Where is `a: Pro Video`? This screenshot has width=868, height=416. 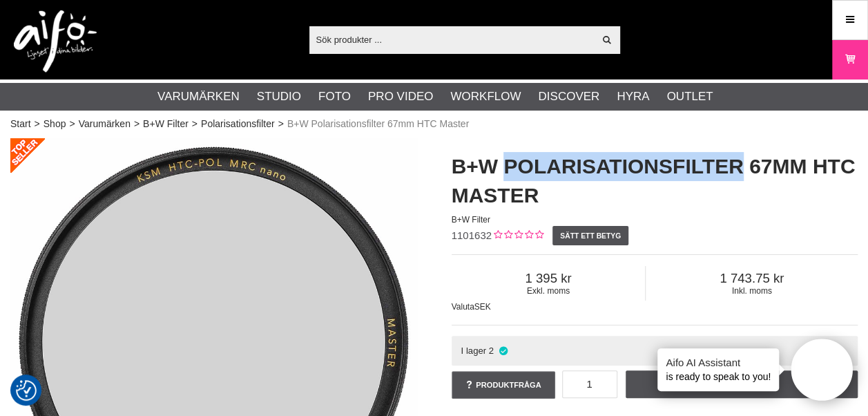 a: Pro Video is located at coordinates (400, 96).